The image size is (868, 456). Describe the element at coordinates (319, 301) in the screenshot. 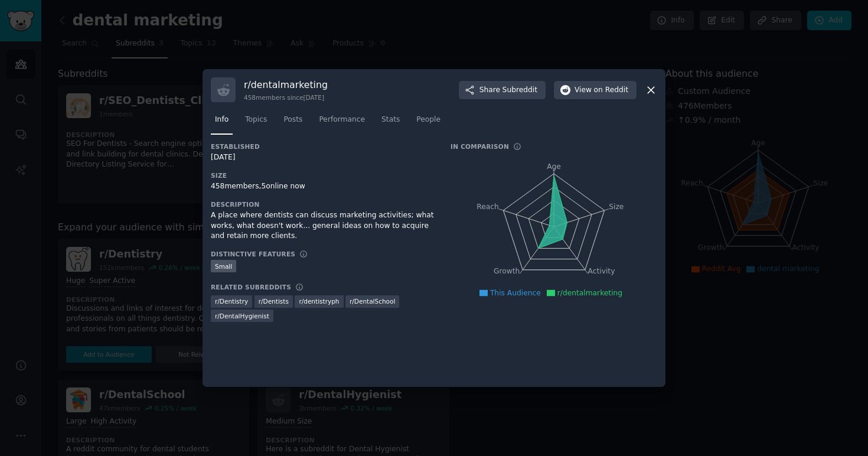

I see `span: r/ dentistryph` at that location.